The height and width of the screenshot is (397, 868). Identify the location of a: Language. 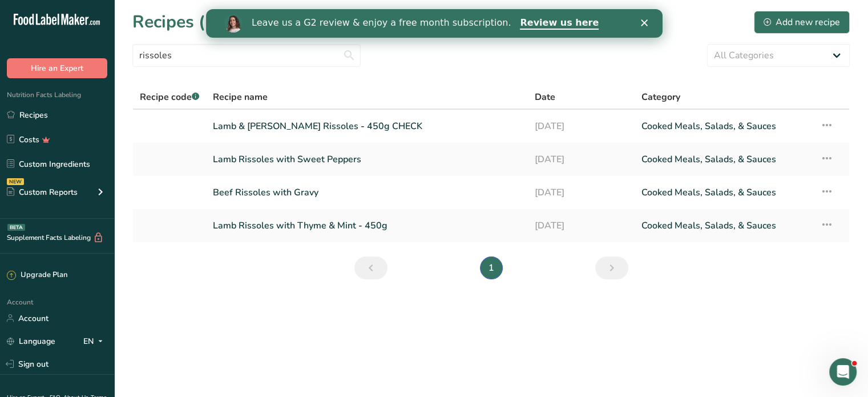
(31, 341).